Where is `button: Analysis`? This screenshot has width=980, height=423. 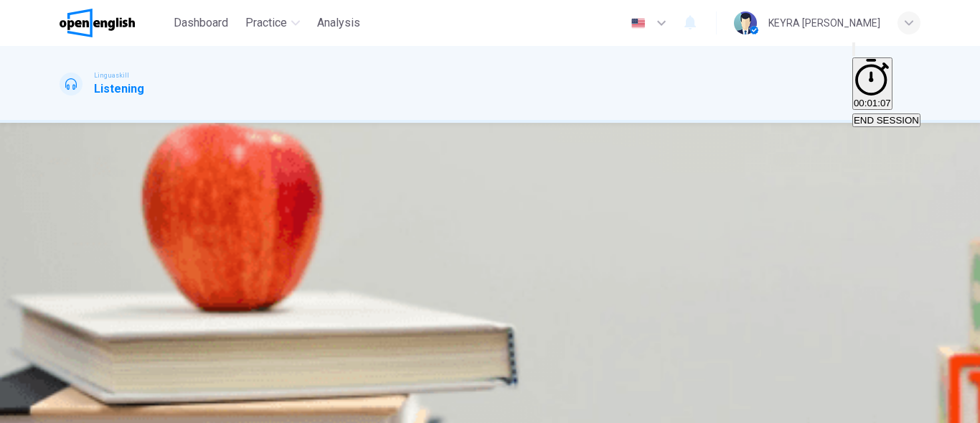
button: Analysis is located at coordinates (339, 23).